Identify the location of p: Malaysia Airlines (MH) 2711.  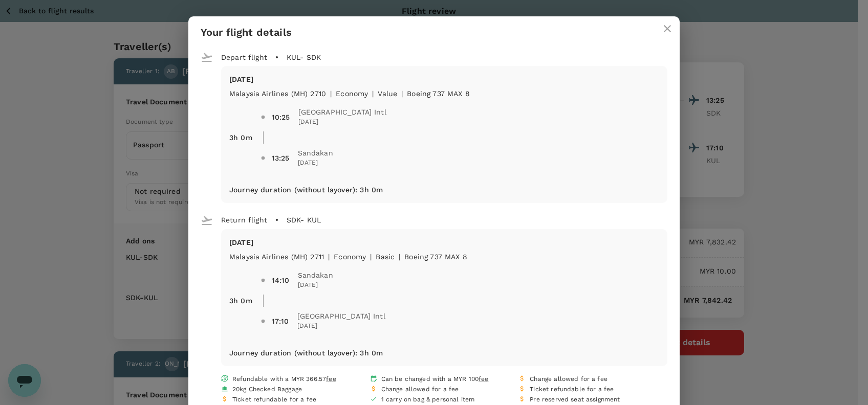
(276, 256).